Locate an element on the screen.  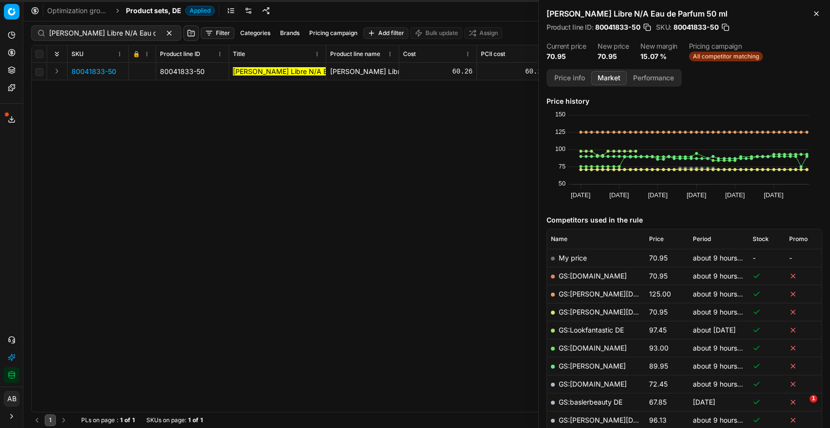
input: Search by SKU or title is located at coordinates (102, 33).